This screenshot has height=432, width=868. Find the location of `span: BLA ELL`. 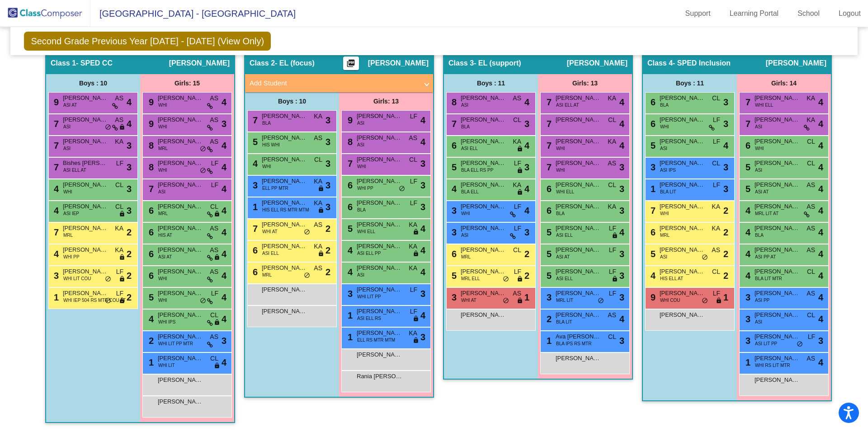

span: BLA ELL is located at coordinates (469, 191).